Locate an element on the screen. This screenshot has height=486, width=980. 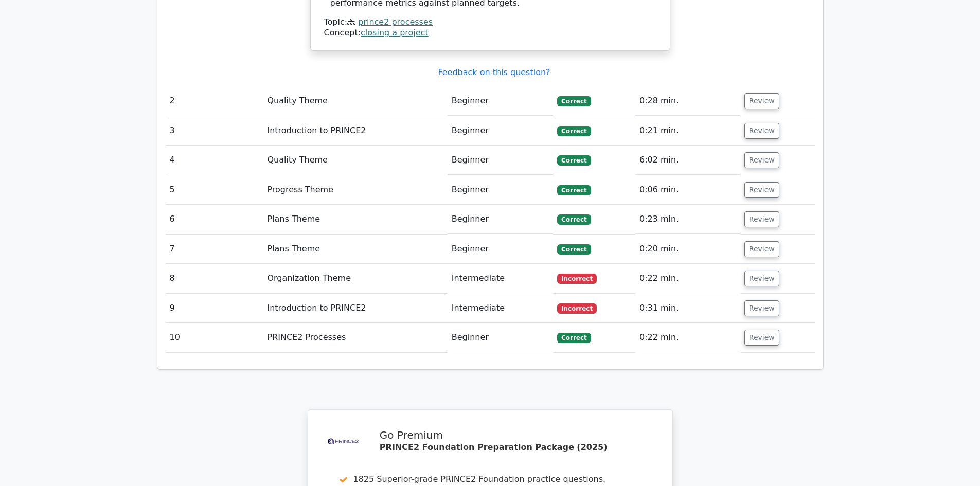
a: closing a project is located at coordinates (395, 33).